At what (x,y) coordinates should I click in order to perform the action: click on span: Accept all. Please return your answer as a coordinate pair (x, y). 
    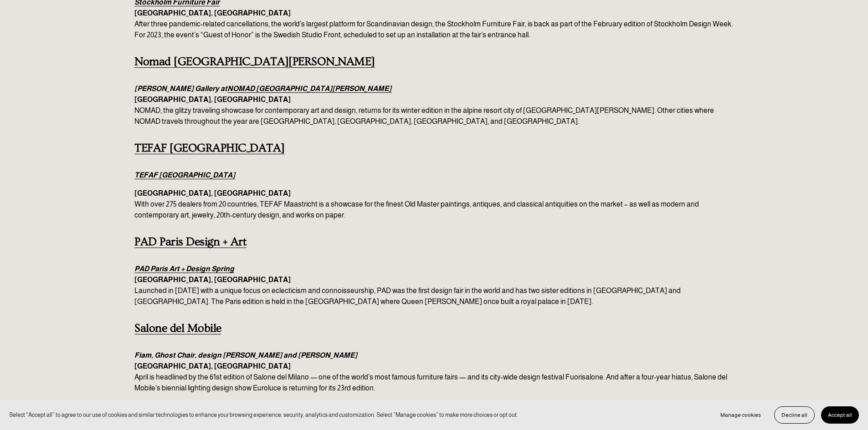
    Looking at the image, I should click on (839, 415).